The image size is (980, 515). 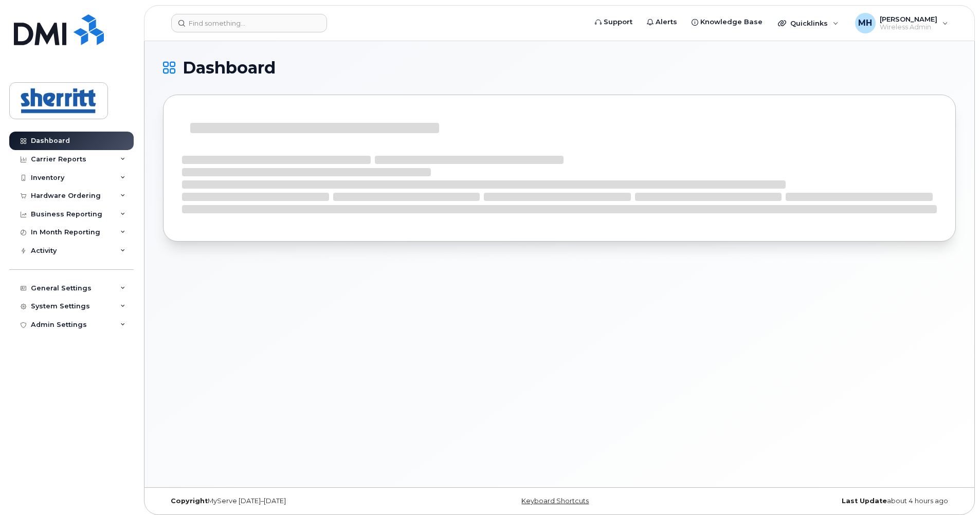 What do you see at coordinates (823, 501) in the screenshot?
I see `div: about 4 hours ago` at bounding box center [823, 501].